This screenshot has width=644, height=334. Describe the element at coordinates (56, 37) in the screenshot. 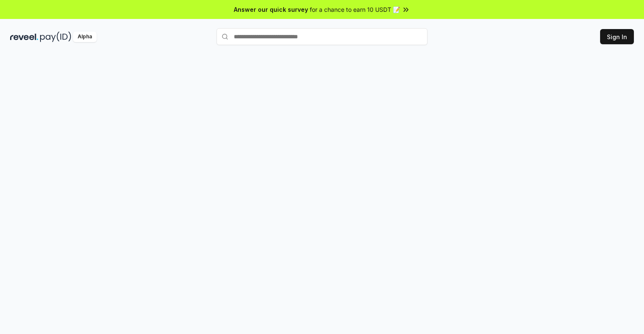

I see `img: pay_id` at that location.